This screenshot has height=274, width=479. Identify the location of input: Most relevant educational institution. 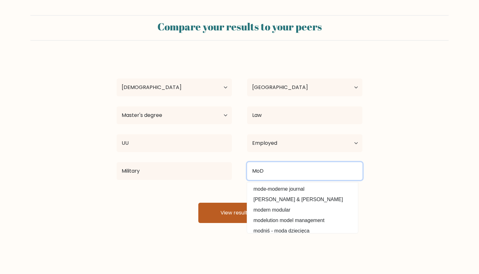
(174, 143).